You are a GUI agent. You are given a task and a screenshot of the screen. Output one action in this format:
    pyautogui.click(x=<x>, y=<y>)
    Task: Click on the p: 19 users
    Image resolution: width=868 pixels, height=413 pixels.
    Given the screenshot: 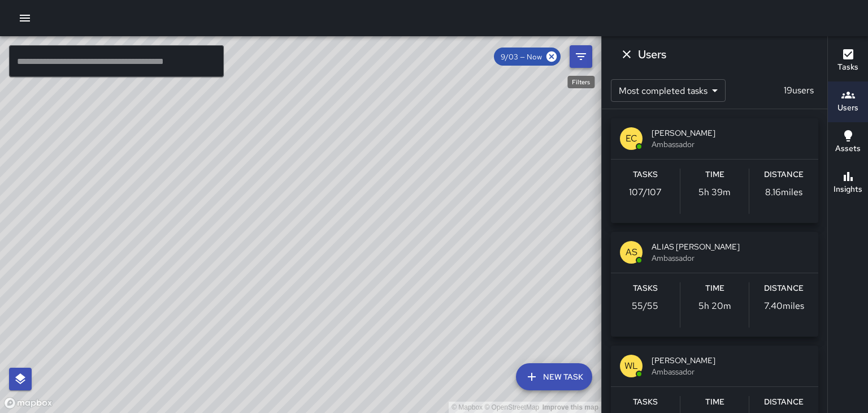 What is the action you would take?
    pyautogui.click(x=798, y=91)
    